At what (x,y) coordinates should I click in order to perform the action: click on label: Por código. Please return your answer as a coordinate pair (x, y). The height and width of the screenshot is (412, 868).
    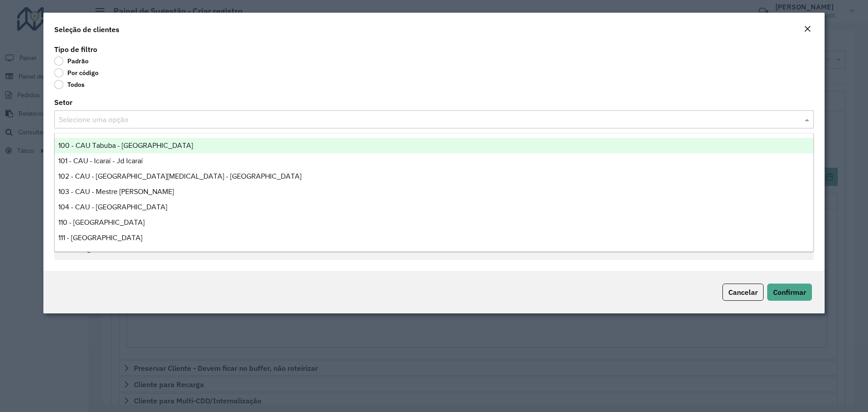
    Looking at the image, I should click on (76, 73).